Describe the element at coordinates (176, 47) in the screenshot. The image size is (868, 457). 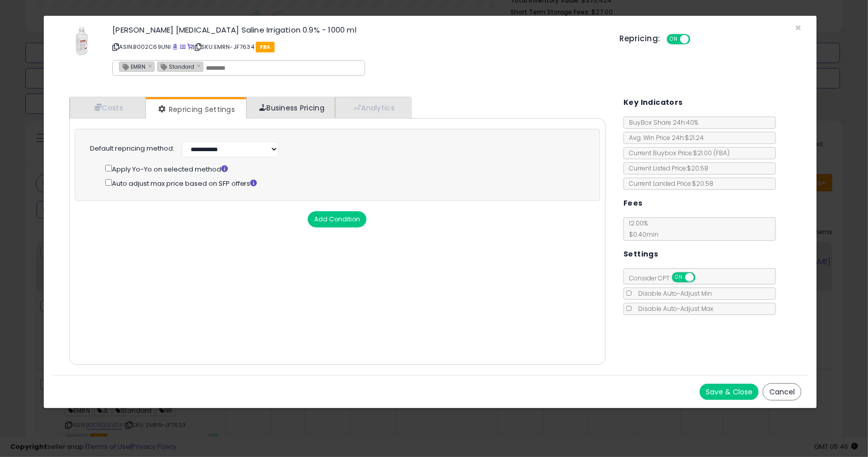
I see `a: BuyBox page` at that location.